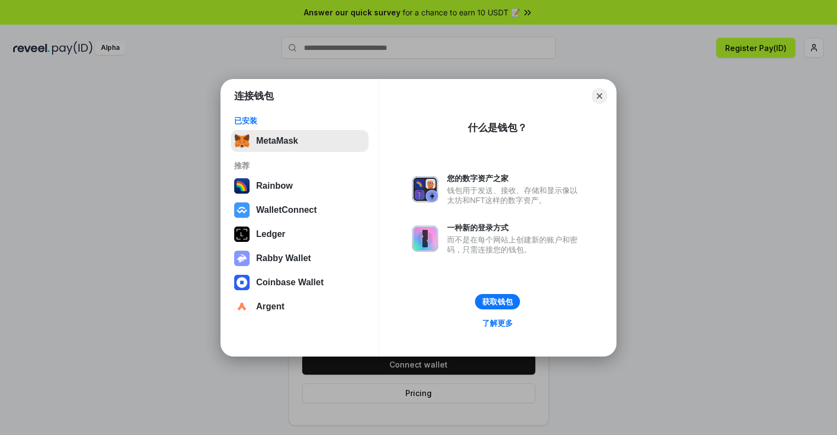  Describe the element at coordinates (497, 301) in the screenshot. I see `div: 获取钱包` at that location.